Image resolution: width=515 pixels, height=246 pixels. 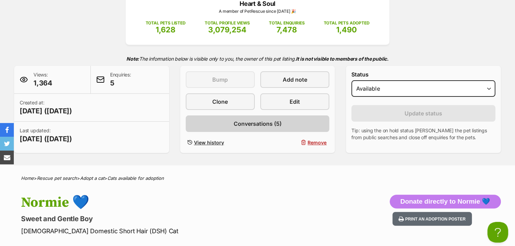 I want to click on a: Clone, so click(x=220, y=102).